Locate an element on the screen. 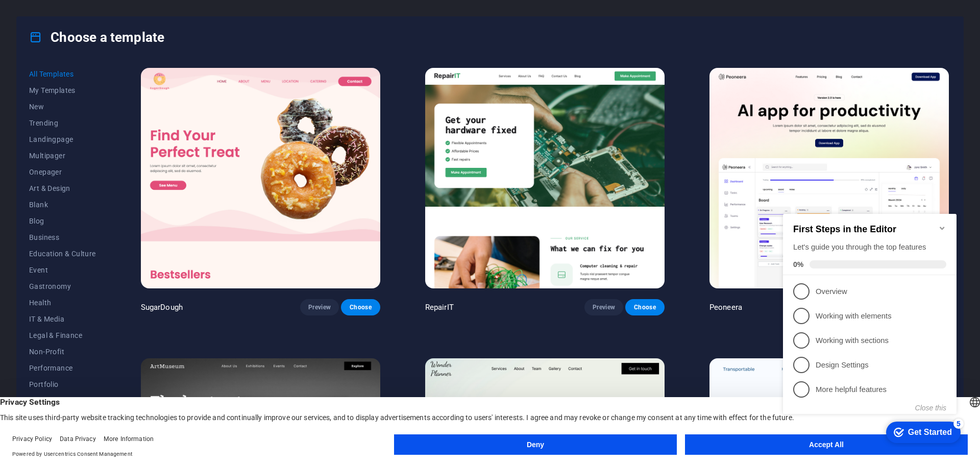 This screenshot has width=980, height=465. li: Working with elements is located at coordinates (91, 117).